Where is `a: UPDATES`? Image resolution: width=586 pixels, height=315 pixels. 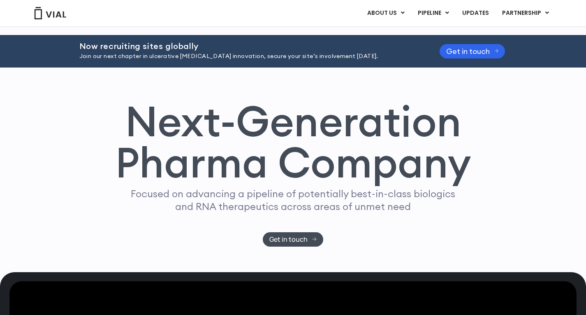
a: UPDATES is located at coordinates (476, 13).